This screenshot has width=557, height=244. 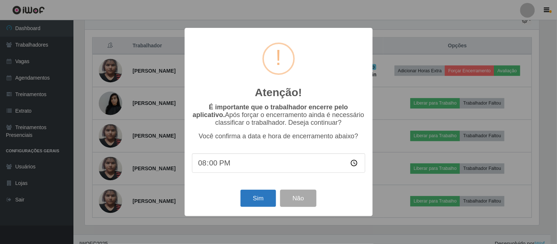 What do you see at coordinates (278, 93) in the screenshot?
I see `h2: Atenção!` at bounding box center [278, 93].